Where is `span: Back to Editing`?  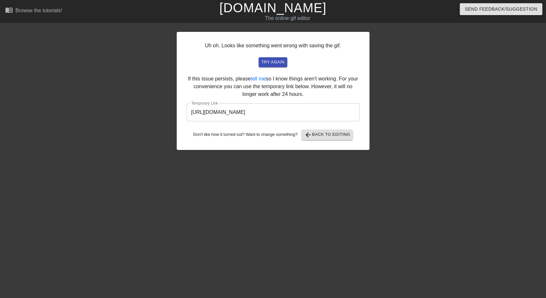 span: Back to Editing is located at coordinates (327, 135).